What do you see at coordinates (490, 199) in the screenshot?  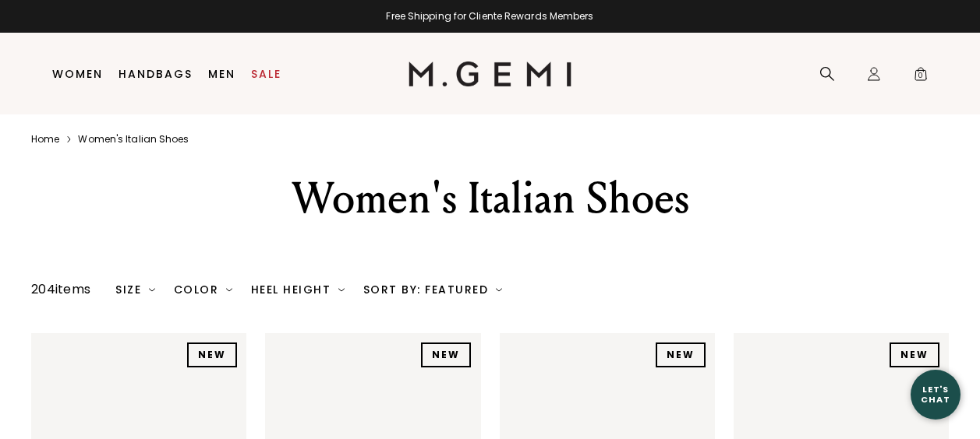 I see `div: Women's Italian Shoes` at bounding box center [490, 199].